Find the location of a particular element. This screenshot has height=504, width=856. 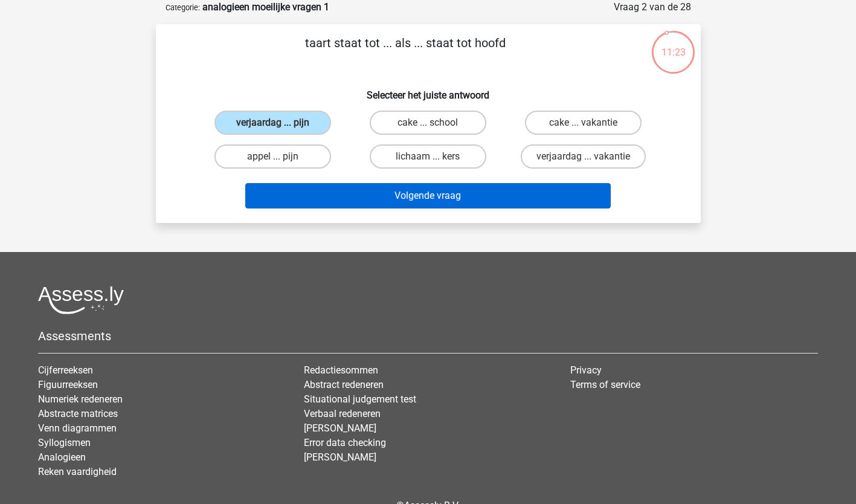

button: Volgende vraag is located at coordinates (428, 196).